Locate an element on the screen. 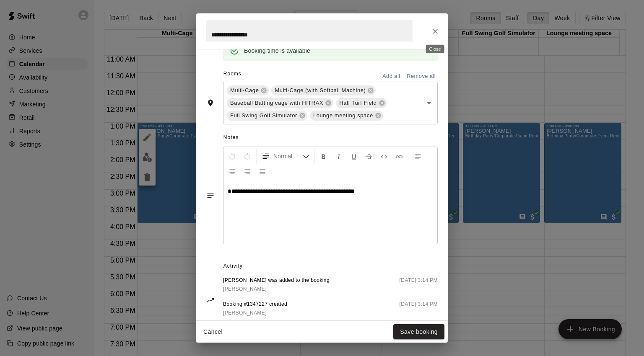 The height and width of the screenshot is (356, 644). span: Lounge meeting space is located at coordinates (343, 115).